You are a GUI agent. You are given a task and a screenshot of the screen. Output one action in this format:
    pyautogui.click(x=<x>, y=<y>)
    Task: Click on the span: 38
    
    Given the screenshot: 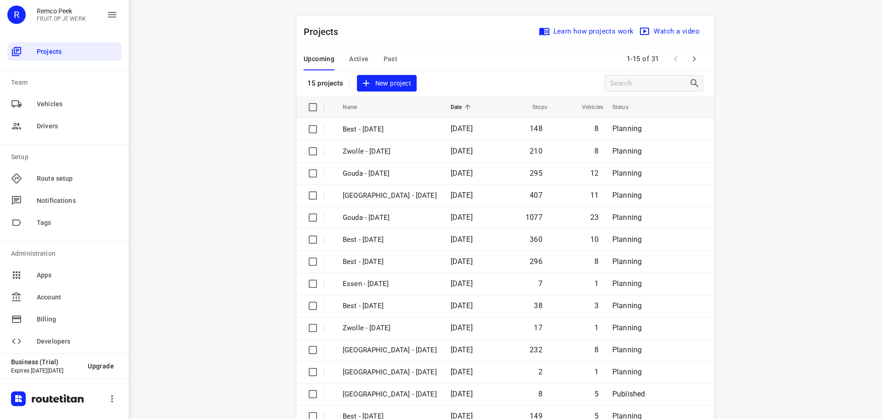 What is the action you would take?
    pyautogui.click(x=538, y=305)
    